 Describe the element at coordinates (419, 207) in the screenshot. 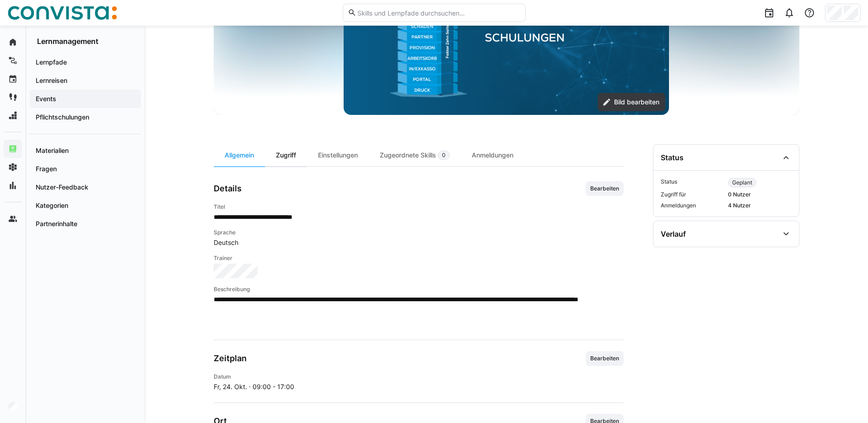

I see `h4: Titel` at that location.